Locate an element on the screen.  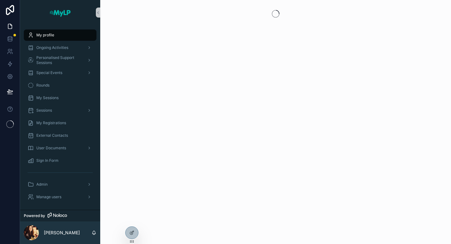
span: Sign In Form is located at coordinates (47, 160).